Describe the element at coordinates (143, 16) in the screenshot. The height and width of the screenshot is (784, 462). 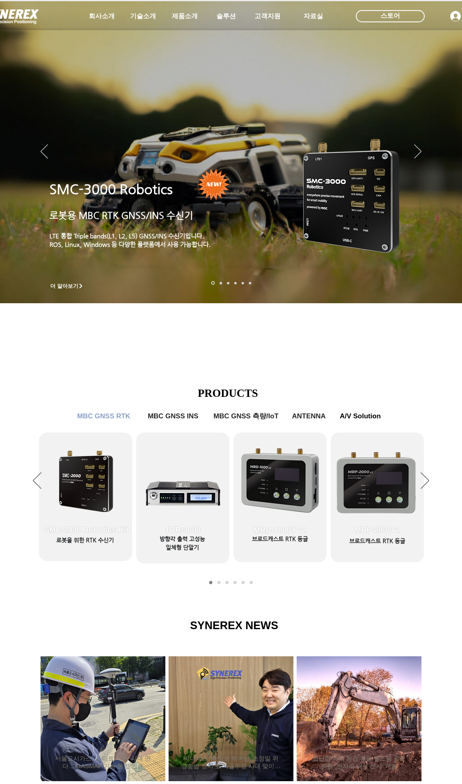
I see `span: 기술소개` at that location.